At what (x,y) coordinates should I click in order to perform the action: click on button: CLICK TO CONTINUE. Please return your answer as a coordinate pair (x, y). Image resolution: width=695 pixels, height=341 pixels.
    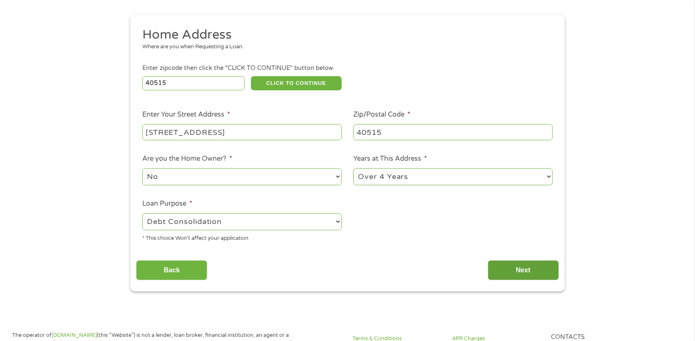
    Looking at the image, I should click on (296, 83).